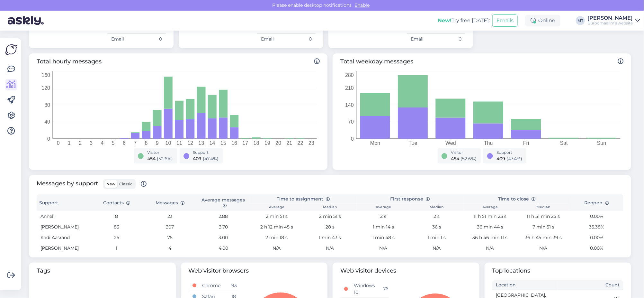 This screenshot has height=298, width=644. Describe the element at coordinates (170, 216) in the screenshot. I see `td: 23` at that location.